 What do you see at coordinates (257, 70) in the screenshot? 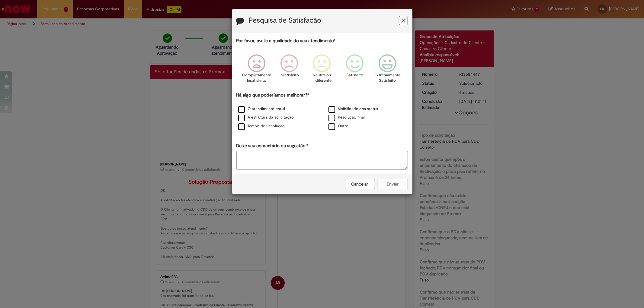
I see `div: Completamente Insatisfeito` at bounding box center [257, 70].